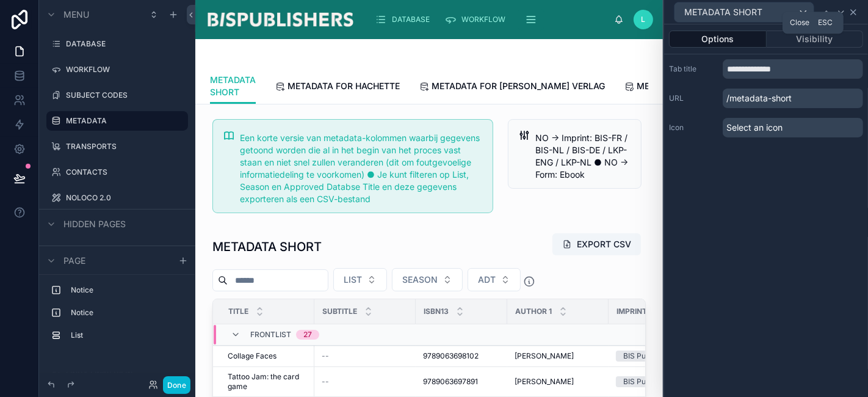 The height and width of the screenshot is (397, 868). What do you see at coordinates (533, 312) in the screenshot?
I see `span: AUTHOR 1` at bounding box center [533, 312].